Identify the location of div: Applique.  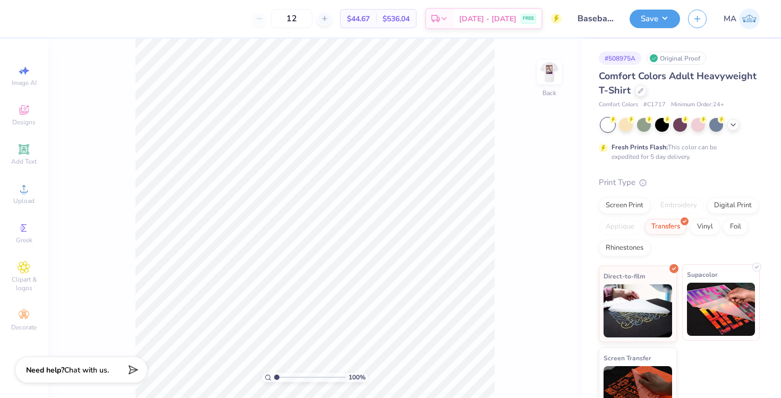
(620, 227).